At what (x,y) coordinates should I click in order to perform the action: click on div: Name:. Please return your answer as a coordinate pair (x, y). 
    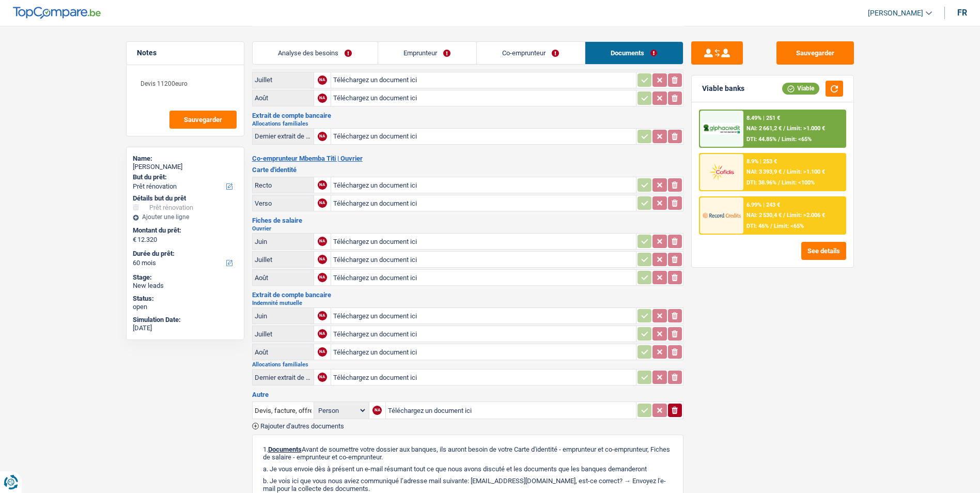
    Looking at the image, I should click on (185, 159).